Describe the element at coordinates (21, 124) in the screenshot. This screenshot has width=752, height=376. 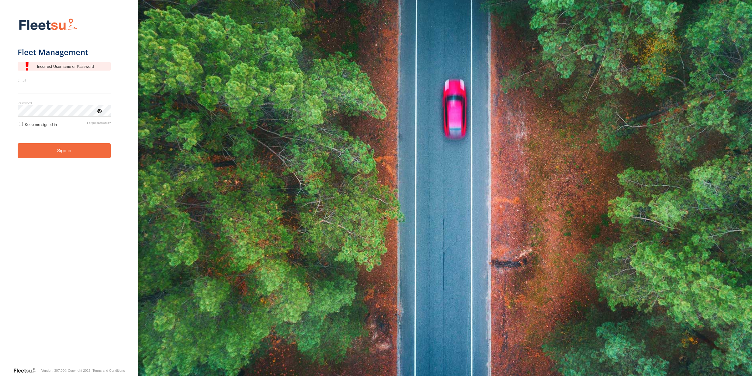
I see `input: Keep me signed in` at that location.